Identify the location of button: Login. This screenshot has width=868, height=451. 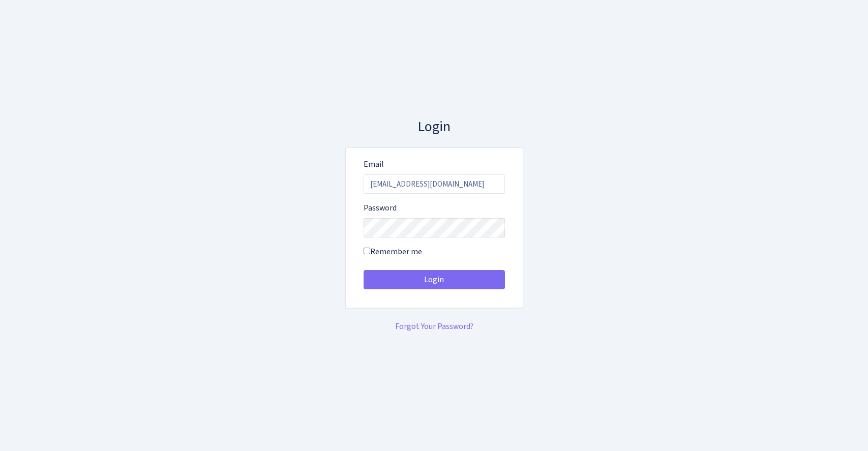
(434, 280).